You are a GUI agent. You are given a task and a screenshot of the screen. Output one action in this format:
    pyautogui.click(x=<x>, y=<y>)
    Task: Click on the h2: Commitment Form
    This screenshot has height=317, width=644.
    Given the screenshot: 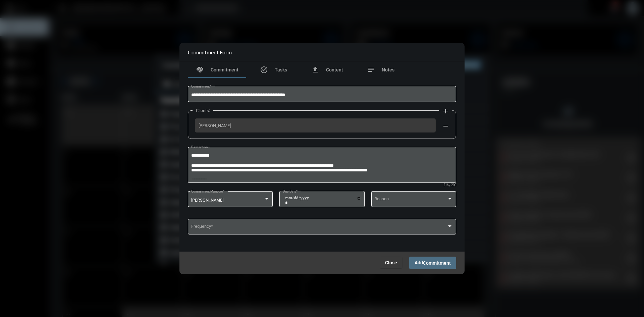 What is the action you would take?
    pyautogui.click(x=209, y=52)
    